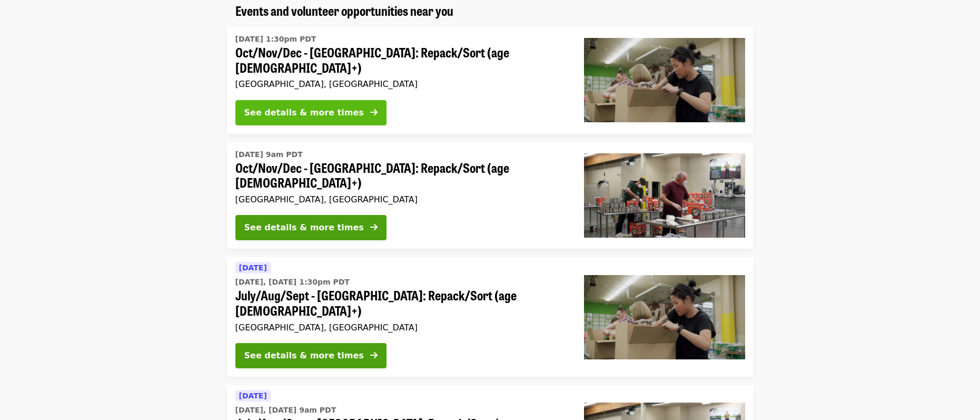  Describe the element at coordinates (490, 316) in the screenshot. I see `a: See details for "July/Aug/Sept - Portland: Repack/Sort (age 8+)"` at that location.